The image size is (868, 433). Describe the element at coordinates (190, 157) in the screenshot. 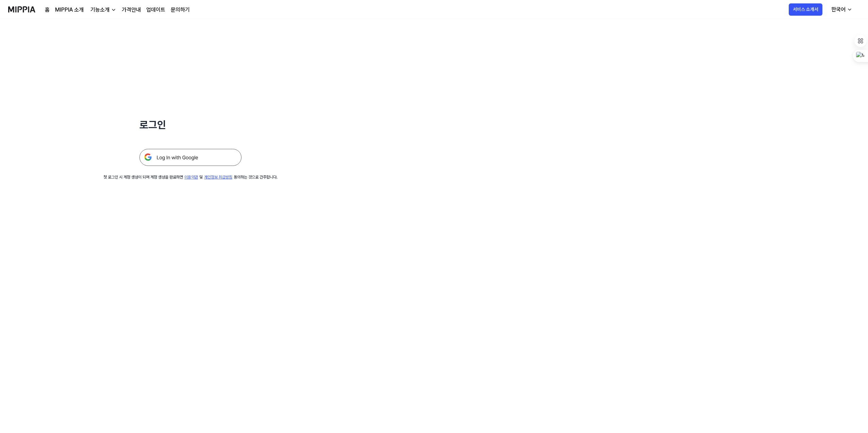

I see `img: 구글 로그인 버튼` at that location.